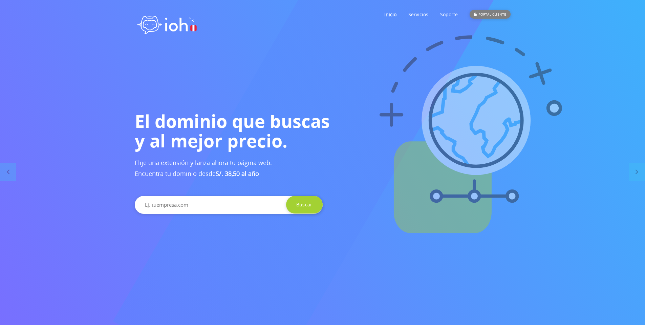  I want to click on b: S/. 38,50 al año, so click(237, 173).